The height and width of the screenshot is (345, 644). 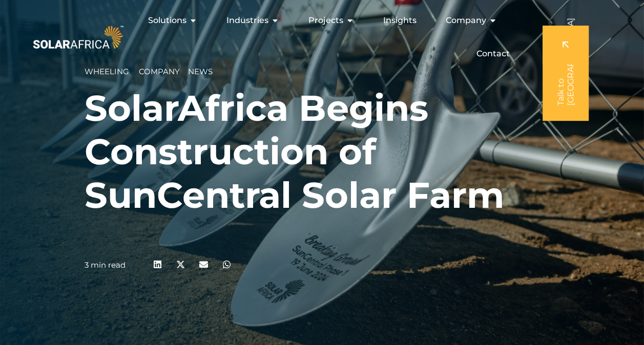 I want to click on div: Menu Toggle, so click(x=322, y=37).